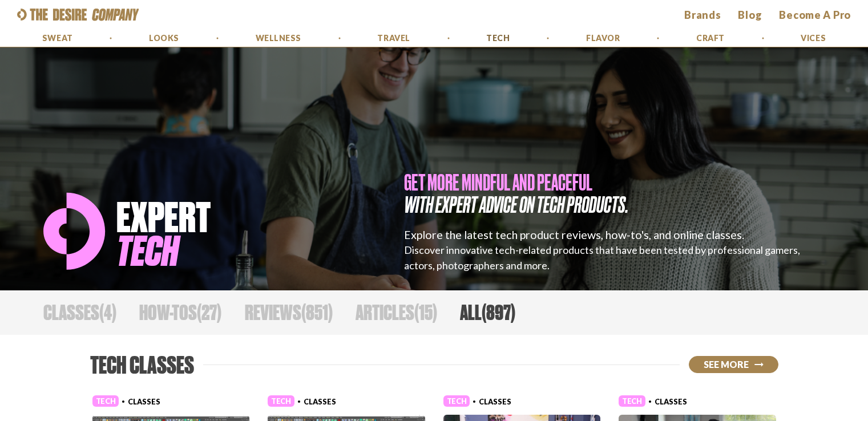  Describe the element at coordinates (734, 364) in the screenshot. I see `button: See More` at that location.